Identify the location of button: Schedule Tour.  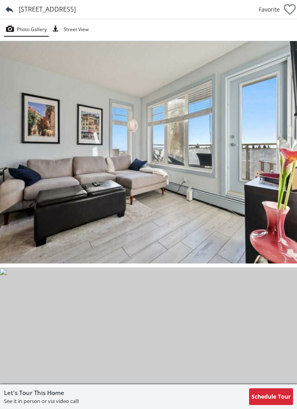
(271, 396).